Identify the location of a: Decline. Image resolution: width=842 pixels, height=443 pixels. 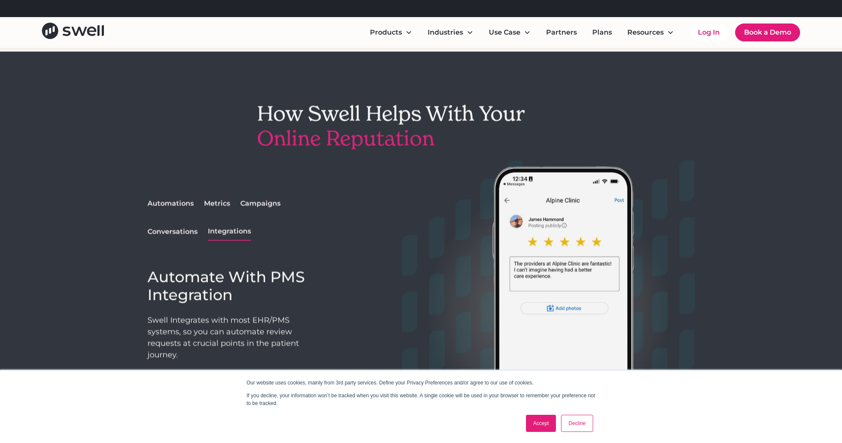
(577, 424).